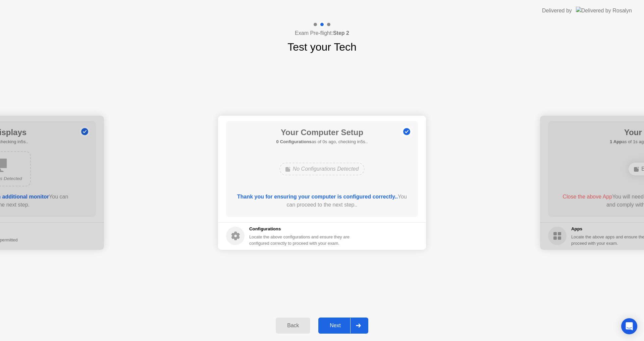 Image resolution: width=644 pixels, height=341 pixels. What do you see at coordinates (300, 240) in the screenshot?
I see `div: Locate the above configurations and ensure they are configured correctly to proceed with your exam.` at bounding box center [300, 240].